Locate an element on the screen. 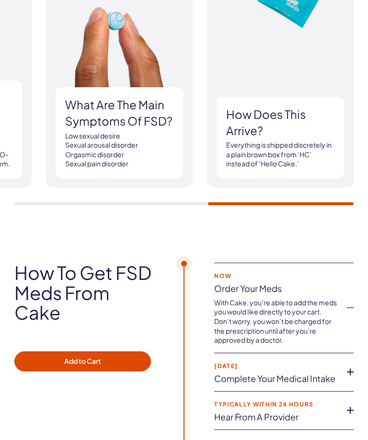  button: Add to Cart is located at coordinates (82, 361).